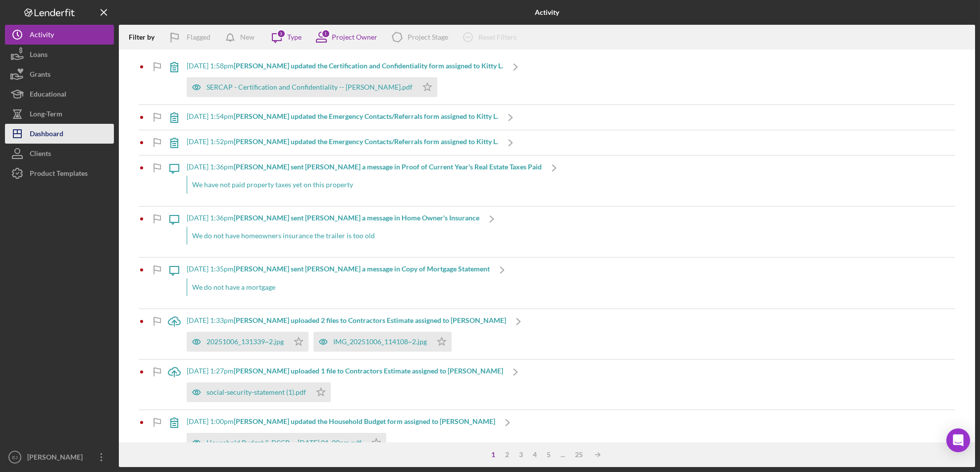  I want to click on button: Long-Term, so click(59, 114).